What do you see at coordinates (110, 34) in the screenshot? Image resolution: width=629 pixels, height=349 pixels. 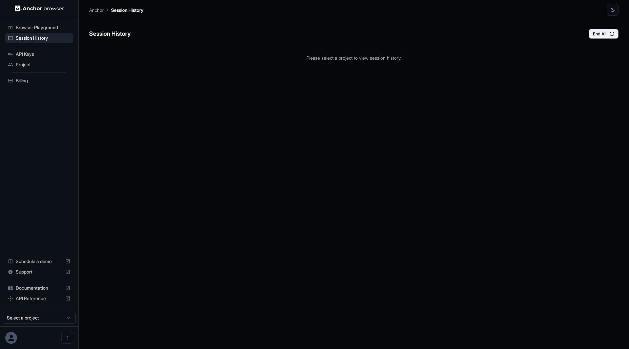 I see `h6: Session History` at bounding box center [110, 34].